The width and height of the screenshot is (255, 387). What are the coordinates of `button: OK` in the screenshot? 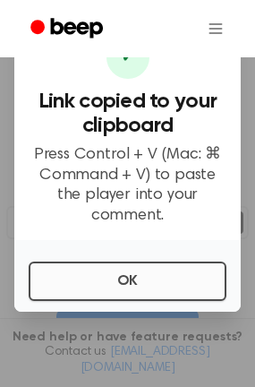 It's located at (127, 281).